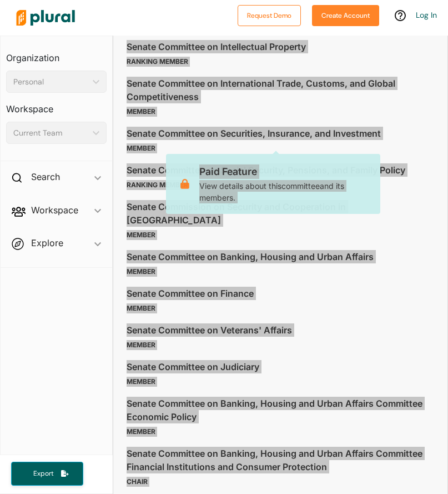  What do you see at coordinates (280, 482) in the screenshot?
I see `p: Chair` at bounding box center [280, 482].